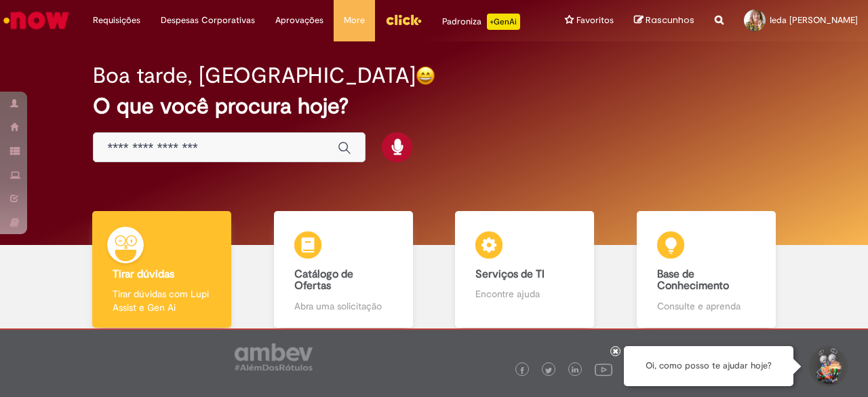 The width and height of the screenshot is (868, 397). I want to click on img: logo_footer_ambev_rotulo_gray.png, so click(273, 357).